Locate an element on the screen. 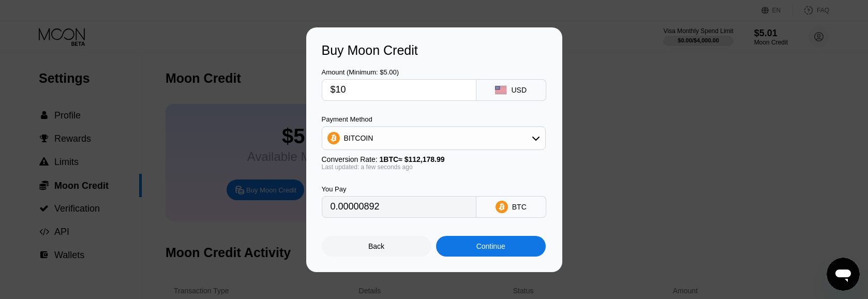 The image size is (868, 299). div: USD is located at coordinates (519, 90).